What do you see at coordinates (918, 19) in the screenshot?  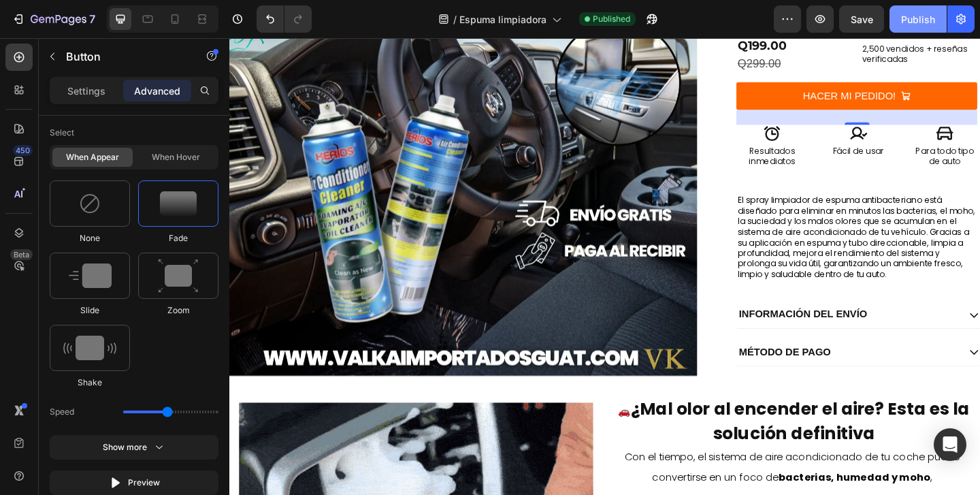 I see `div: Publish` at bounding box center [918, 19].